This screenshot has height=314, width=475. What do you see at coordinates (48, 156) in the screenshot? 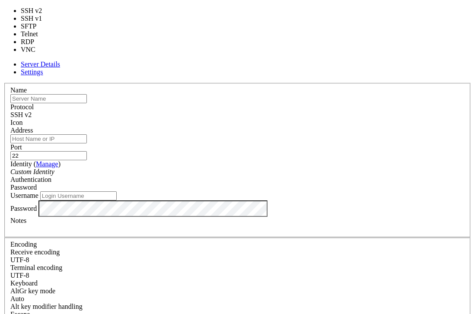
I see `input: Port Number` at bounding box center [48, 156].